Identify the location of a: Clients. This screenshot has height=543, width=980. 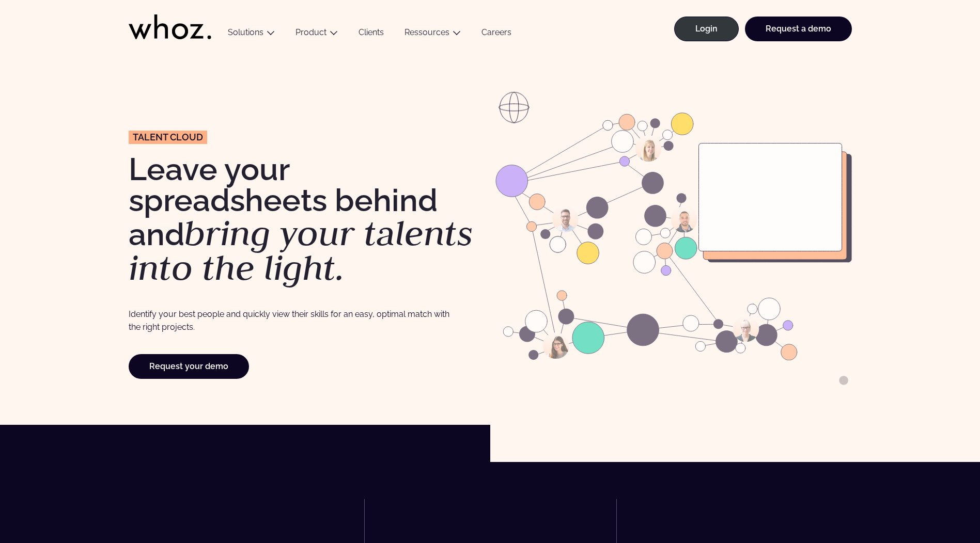
(371, 34).